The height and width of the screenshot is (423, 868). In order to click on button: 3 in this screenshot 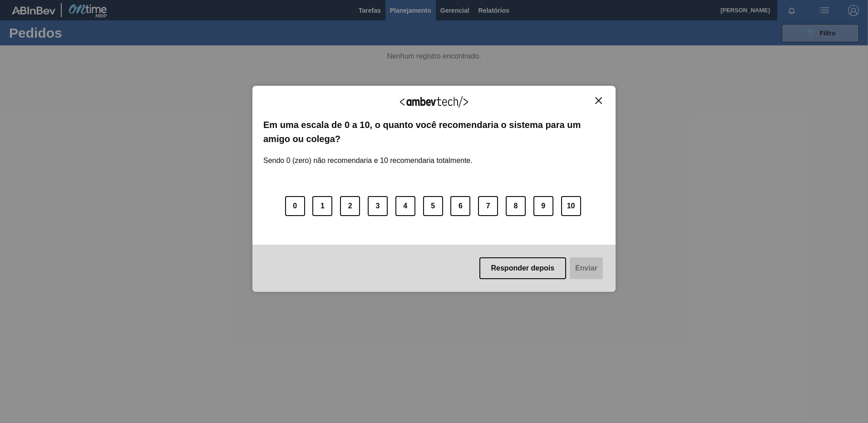, I will do `click(377, 206)`.